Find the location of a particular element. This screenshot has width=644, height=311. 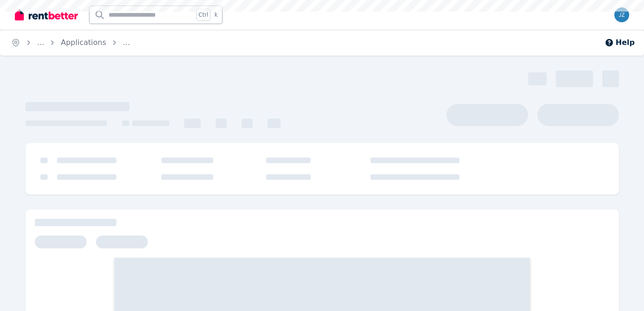

img: Jenny Zheng is located at coordinates (622, 15).